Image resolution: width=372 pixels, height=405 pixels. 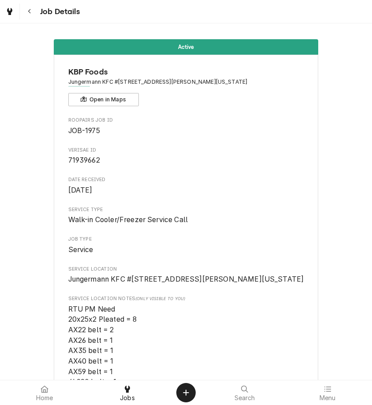 I want to click on div: Service Location, so click(x=186, y=275).